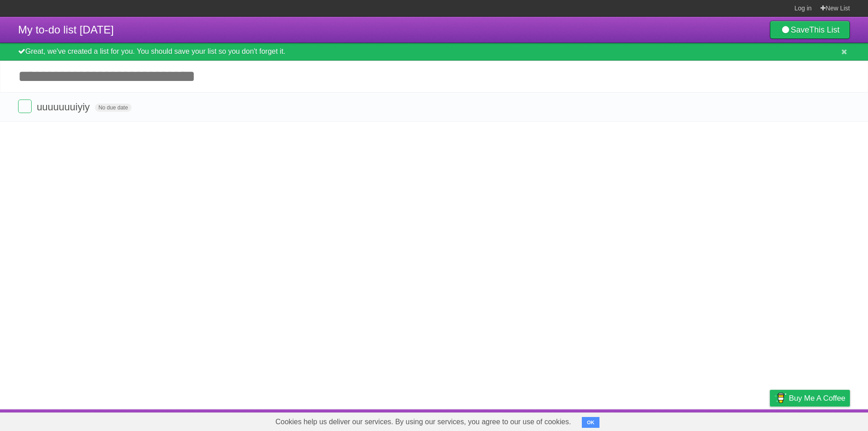 The image size is (868, 431). I want to click on a: About, so click(659, 420).